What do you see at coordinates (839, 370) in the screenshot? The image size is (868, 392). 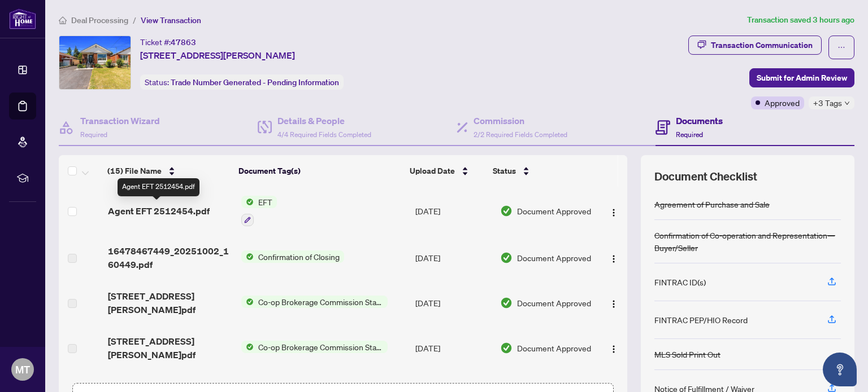 I see `button: Open asap` at bounding box center [839, 370].